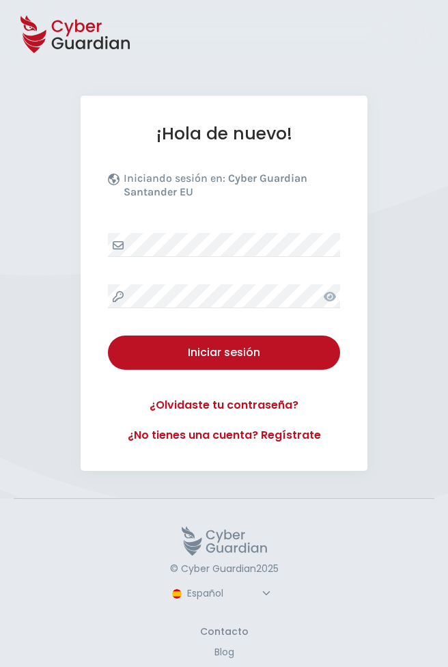  Describe the element at coordinates (224, 652) in the screenshot. I see `a: Blog` at that location.